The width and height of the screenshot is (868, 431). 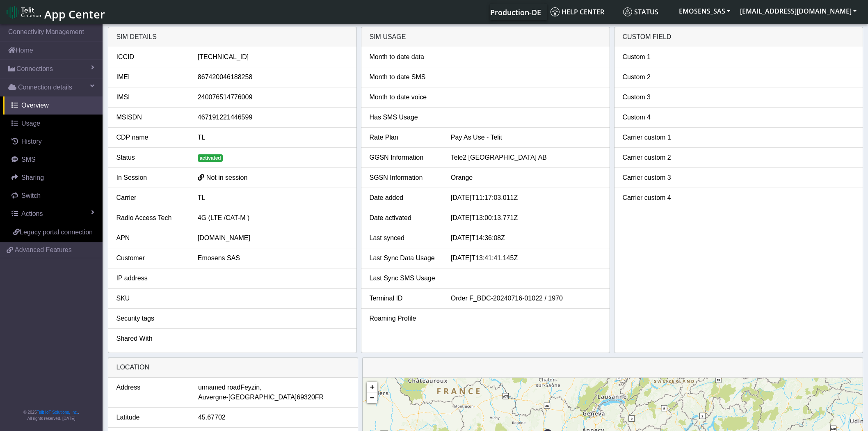 What do you see at coordinates (273, 258) in the screenshot?
I see `div: Emosens SAS` at bounding box center [273, 258].